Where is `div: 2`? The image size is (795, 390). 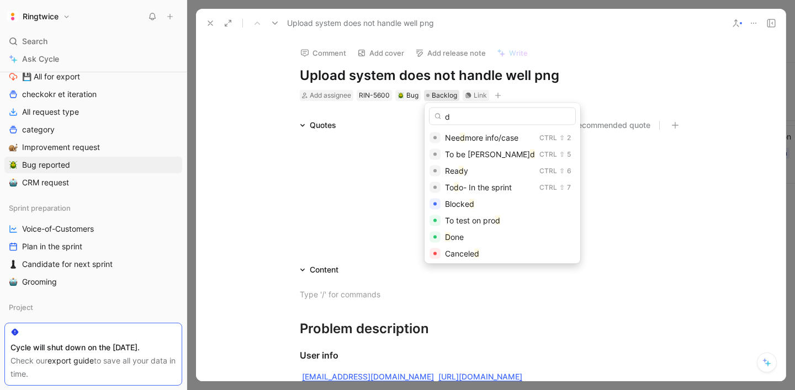
div: 2 is located at coordinates (569, 138).